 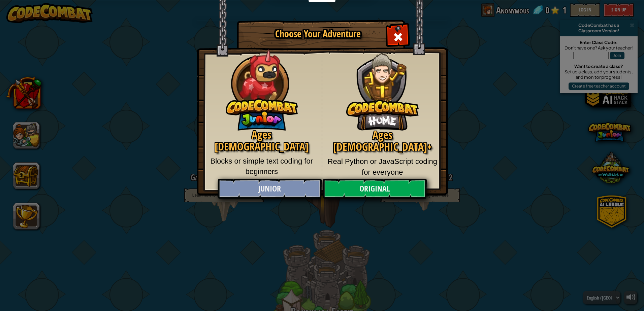 I want to click on h1: Choose Your Adventure, so click(x=318, y=34).